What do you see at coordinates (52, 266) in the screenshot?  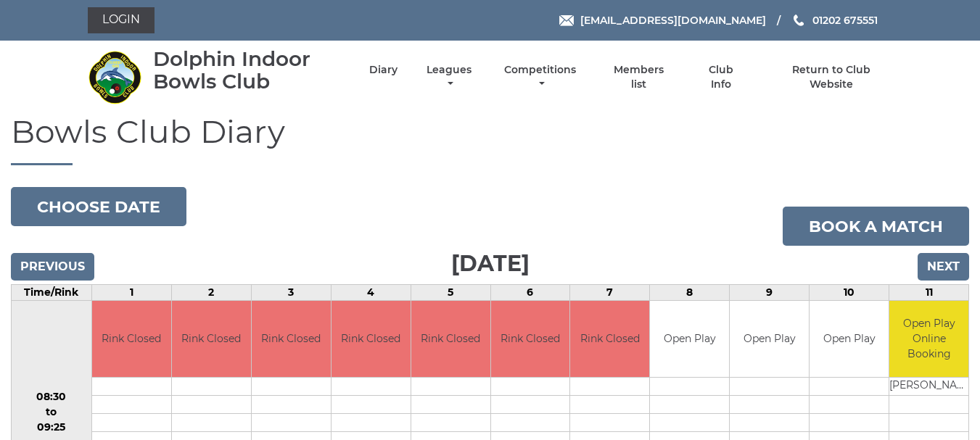 I see `input: Previous` at bounding box center [52, 266].